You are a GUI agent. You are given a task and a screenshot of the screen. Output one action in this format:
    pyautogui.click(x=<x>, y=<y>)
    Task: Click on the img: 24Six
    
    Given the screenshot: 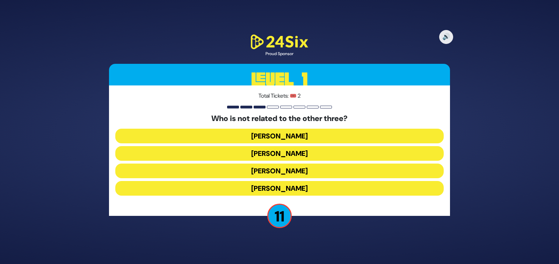 What is the action you would take?
    pyautogui.click(x=279, y=42)
    